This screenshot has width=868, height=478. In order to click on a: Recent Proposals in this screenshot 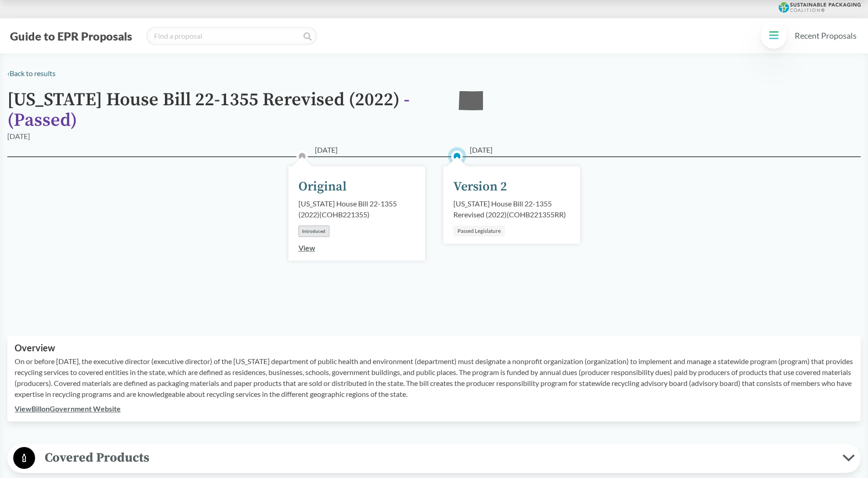, I will do `click(826, 35)`.